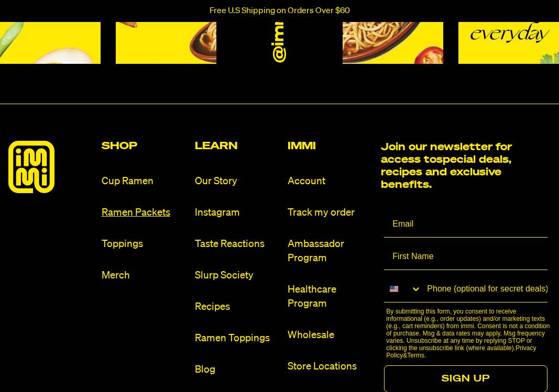 This screenshot has width=559, height=392. Describe the element at coordinates (237, 338) in the screenshot. I see `a: Ramen Toppings` at that location.